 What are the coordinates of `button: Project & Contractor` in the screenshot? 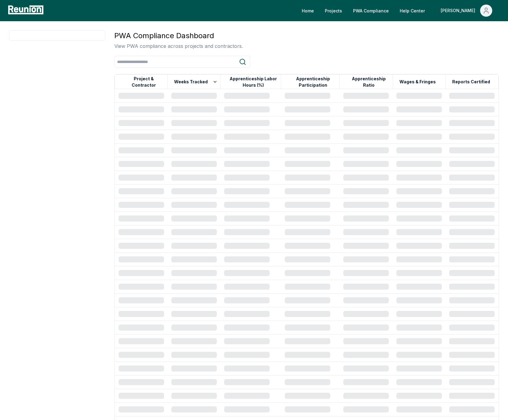 It's located at (144, 82).